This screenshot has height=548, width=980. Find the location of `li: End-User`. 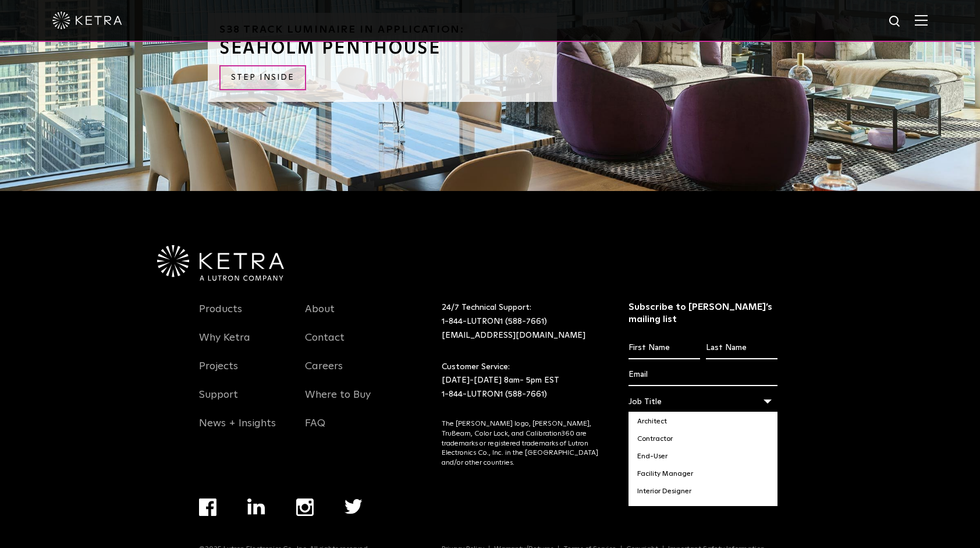

li: End-User is located at coordinates (703, 456).